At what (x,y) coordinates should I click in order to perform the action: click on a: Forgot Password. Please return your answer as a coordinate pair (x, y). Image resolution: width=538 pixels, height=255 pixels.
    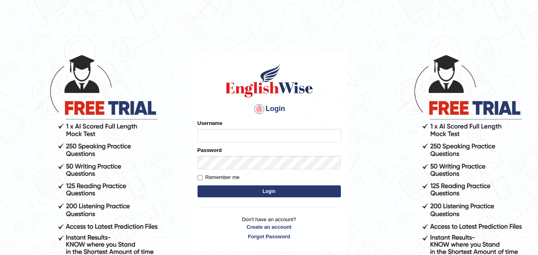
    Looking at the image, I should click on (269, 237).